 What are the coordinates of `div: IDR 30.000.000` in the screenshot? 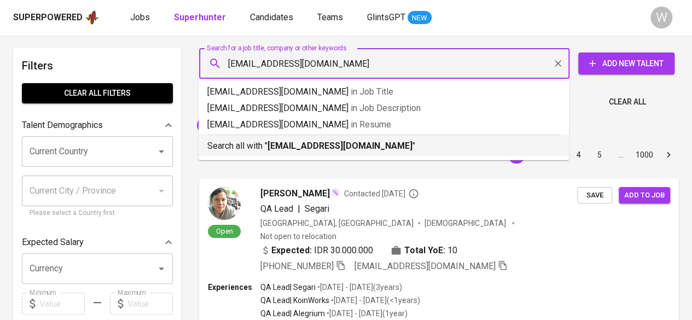 It's located at (317, 251).